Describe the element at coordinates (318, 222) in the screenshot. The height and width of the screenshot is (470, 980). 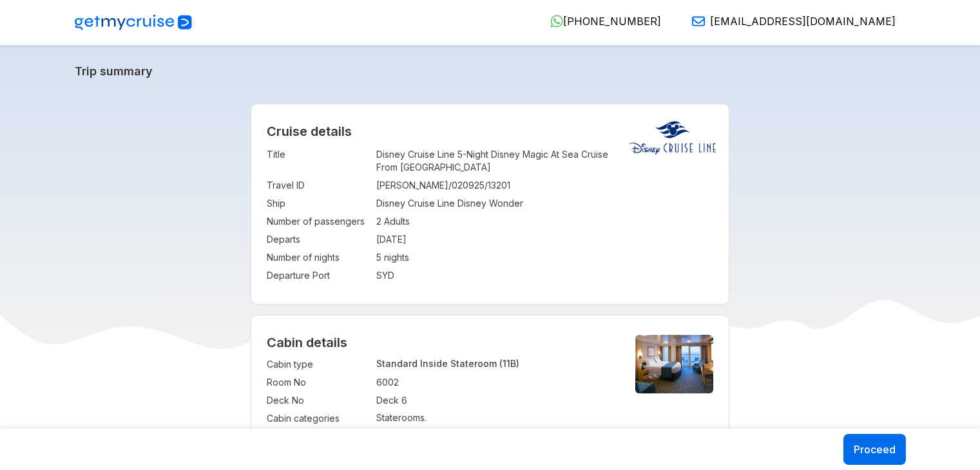
I see `td: Number of passengers` at that location.